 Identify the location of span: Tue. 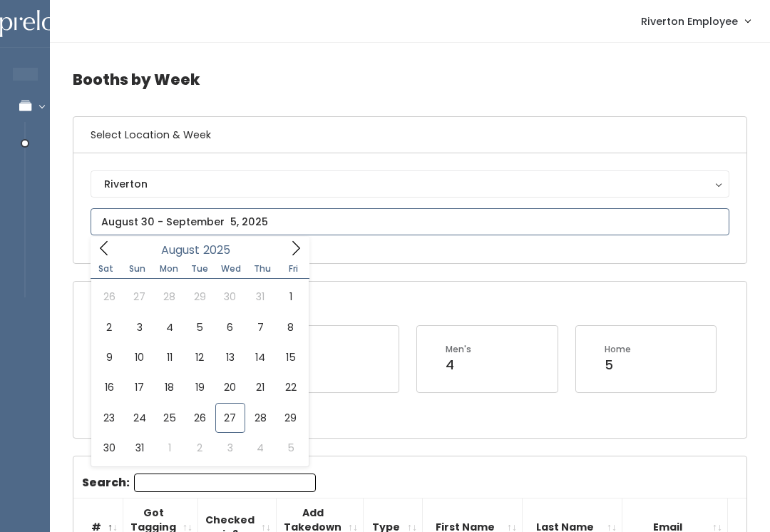
(199, 268).